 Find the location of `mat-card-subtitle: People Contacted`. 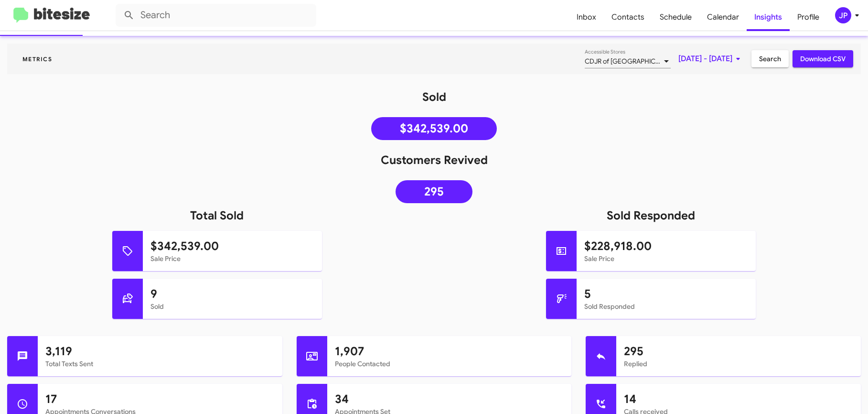

mat-card-subtitle: People Contacted is located at coordinates (450, 364).